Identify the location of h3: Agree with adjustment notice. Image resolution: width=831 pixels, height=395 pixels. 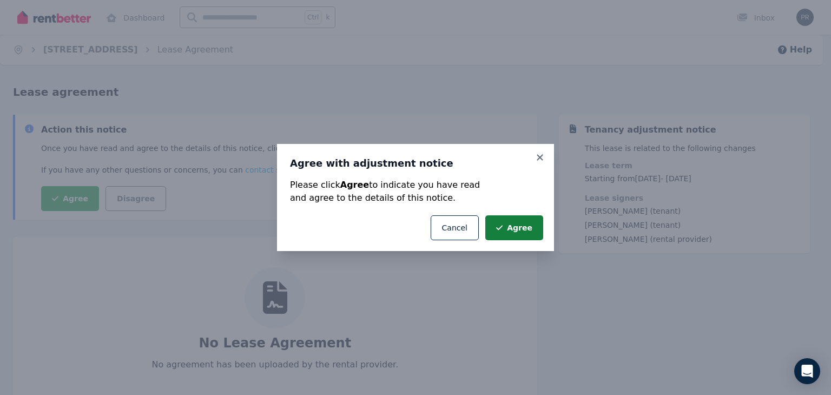
(415, 163).